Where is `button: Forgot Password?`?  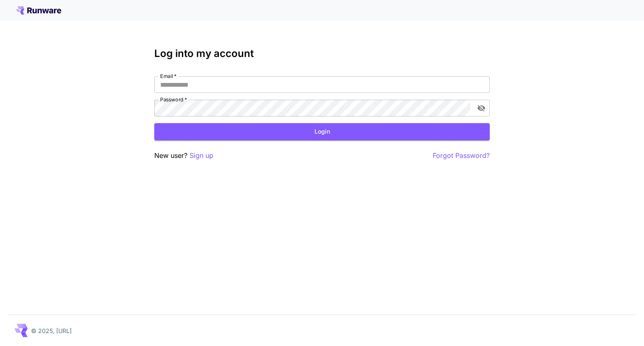 button: Forgot Password? is located at coordinates (461, 155).